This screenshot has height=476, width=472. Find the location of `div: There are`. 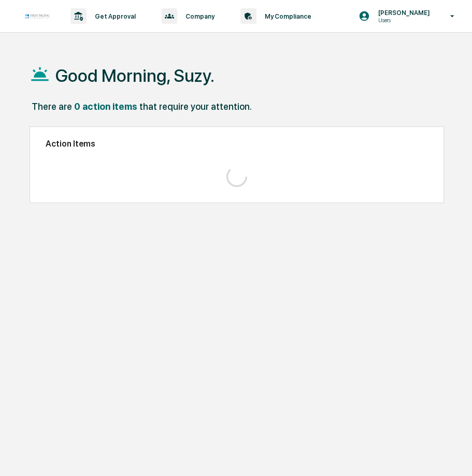

div: There are is located at coordinates (52, 106).